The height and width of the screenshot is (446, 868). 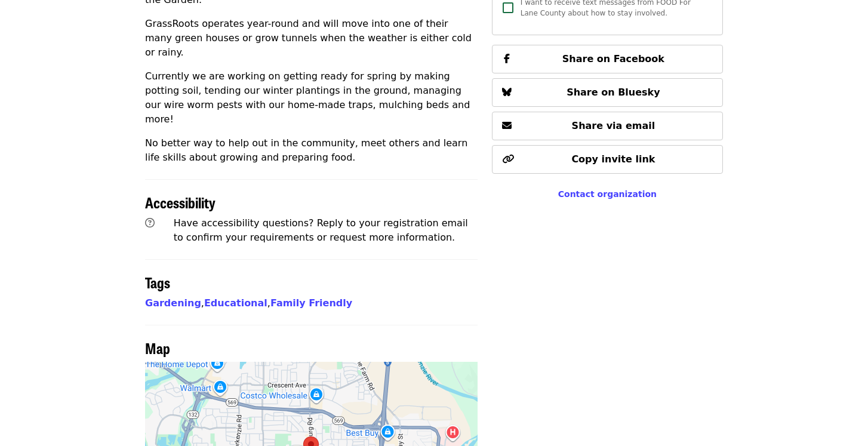 What do you see at coordinates (607, 59) in the screenshot?
I see `button: Share on Facebook` at bounding box center [607, 59].